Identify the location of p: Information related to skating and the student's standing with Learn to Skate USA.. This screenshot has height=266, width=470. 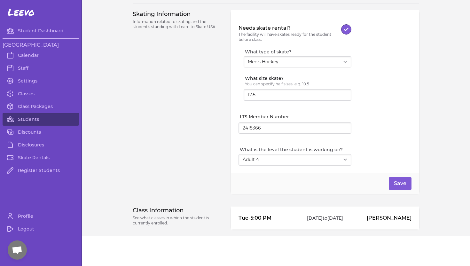
(178, 24).